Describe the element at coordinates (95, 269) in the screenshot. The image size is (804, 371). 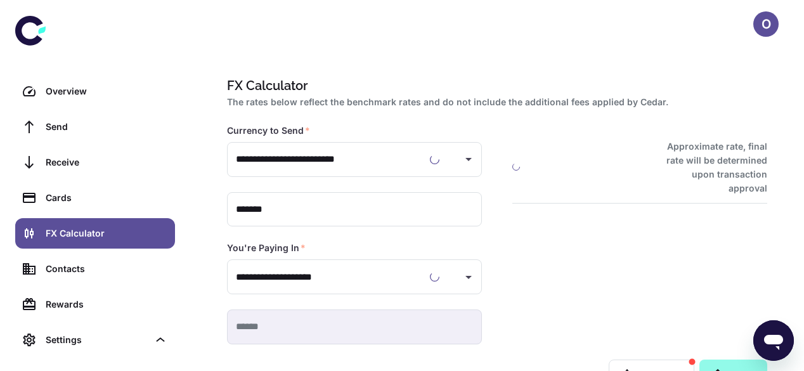
I see `a: Contacts` at that location.